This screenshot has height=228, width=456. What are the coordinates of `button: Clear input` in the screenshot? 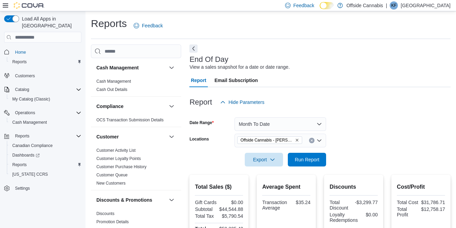 It's located at (311, 140).